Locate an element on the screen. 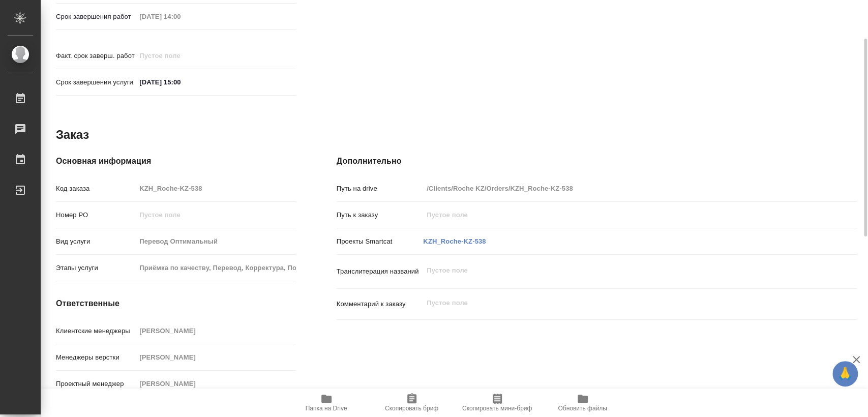 The image size is (868, 417). p: Вид услуги is located at coordinates (96, 241).